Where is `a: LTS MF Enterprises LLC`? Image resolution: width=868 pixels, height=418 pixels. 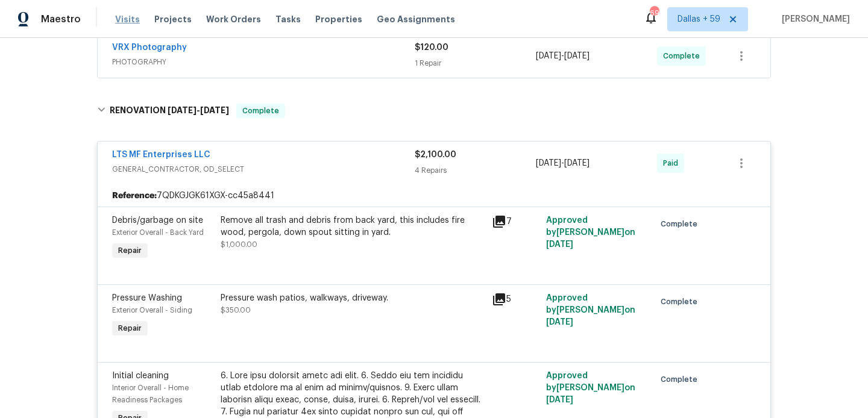
a: LTS MF Enterprises LLC is located at coordinates (161, 155).